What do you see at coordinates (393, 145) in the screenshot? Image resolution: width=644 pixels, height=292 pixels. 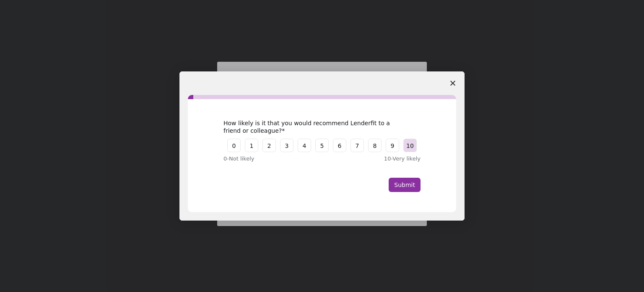 I see `button: 9` at bounding box center [393, 145].